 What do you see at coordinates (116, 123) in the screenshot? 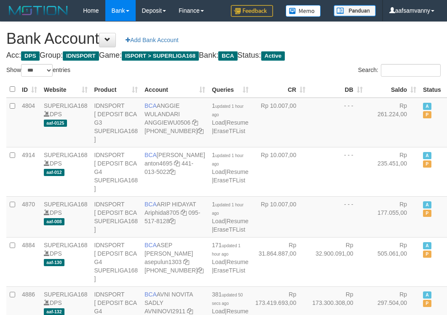
I see `td: IDNSPORT [ DEPOSIT BCA G3 SUPERLIGA168 ]` at bounding box center [116, 123].